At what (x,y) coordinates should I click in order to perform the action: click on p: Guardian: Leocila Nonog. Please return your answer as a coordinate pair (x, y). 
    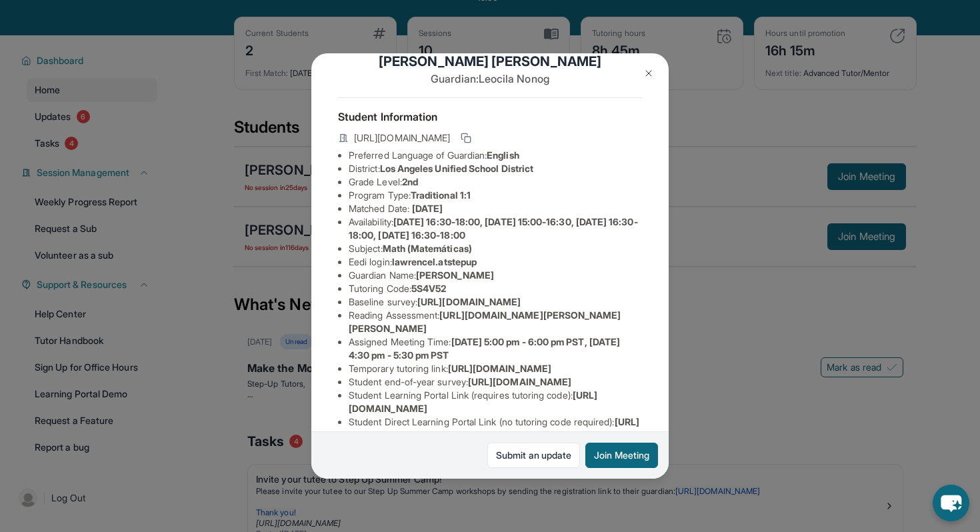
    Looking at the image, I should click on (490, 78).